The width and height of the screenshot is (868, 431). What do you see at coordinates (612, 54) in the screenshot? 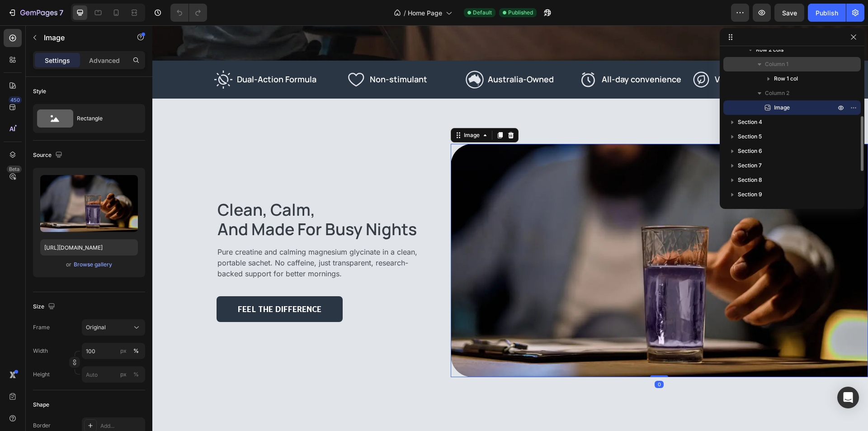
I see `p: Vegan-Friendly, Non-GMO` at bounding box center [612, 54].